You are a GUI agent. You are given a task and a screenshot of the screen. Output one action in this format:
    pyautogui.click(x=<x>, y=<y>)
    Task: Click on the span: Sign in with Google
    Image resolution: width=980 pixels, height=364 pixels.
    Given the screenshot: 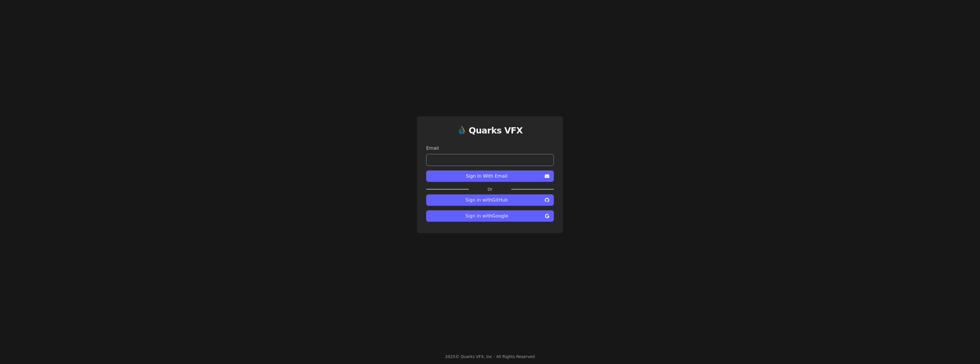 What is the action you would take?
    pyautogui.click(x=486, y=216)
    